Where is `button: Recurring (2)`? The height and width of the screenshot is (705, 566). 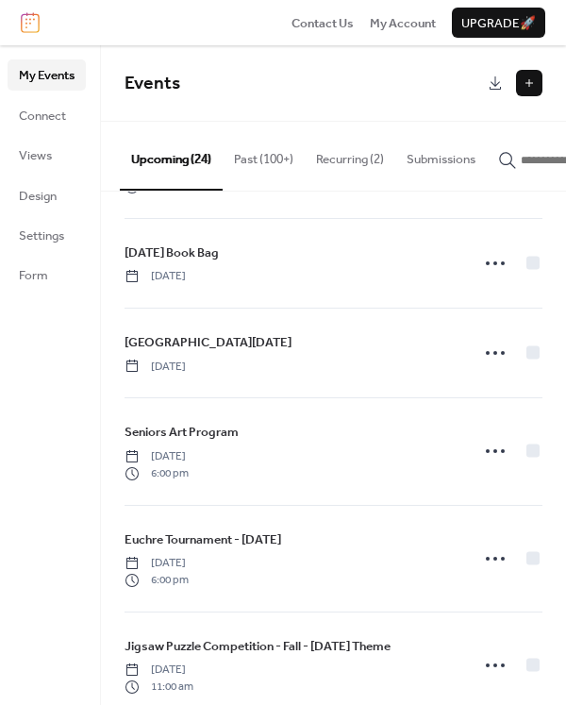 button: Recurring (2) is located at coordinates (350, 155).